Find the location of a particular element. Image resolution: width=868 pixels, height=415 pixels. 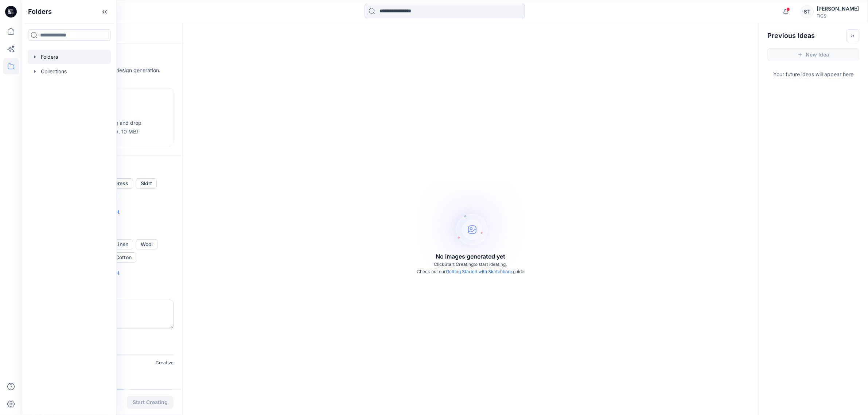

span: Start Creating is located at coordinates (459, 264).